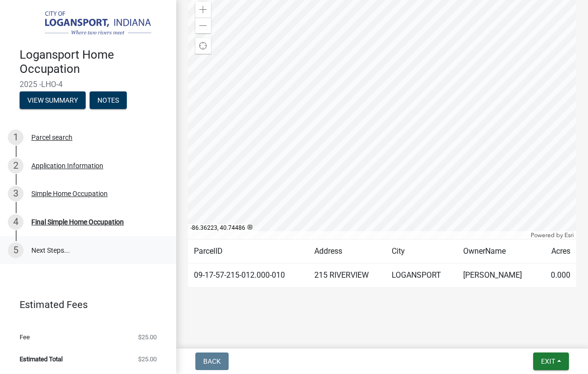  Describe the element at coordinates (558, 275) in the screenshot. I see `td: 0.000` at that location.